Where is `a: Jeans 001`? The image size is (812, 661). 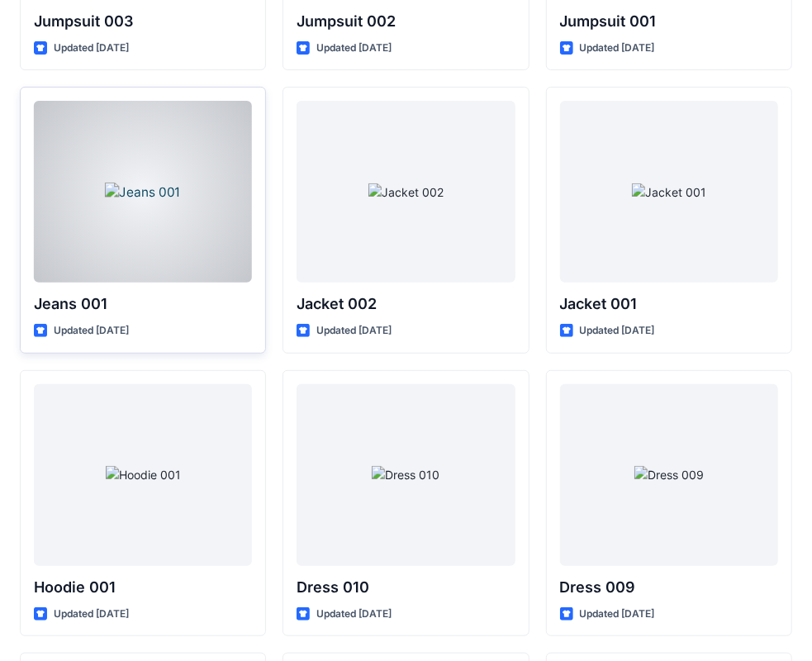 a: Jeans 001 is located at coordinates (143, 192).